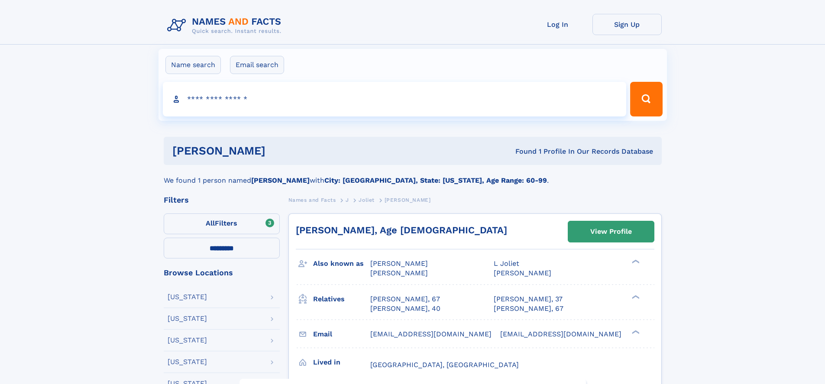 This screenshot has width=825, height=384. I want to click on span: Joliet, so click(366, 200).